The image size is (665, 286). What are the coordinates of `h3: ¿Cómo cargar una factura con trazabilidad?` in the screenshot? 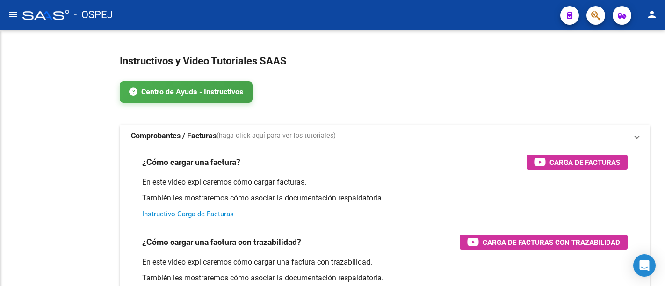 It's located at (222, 242).